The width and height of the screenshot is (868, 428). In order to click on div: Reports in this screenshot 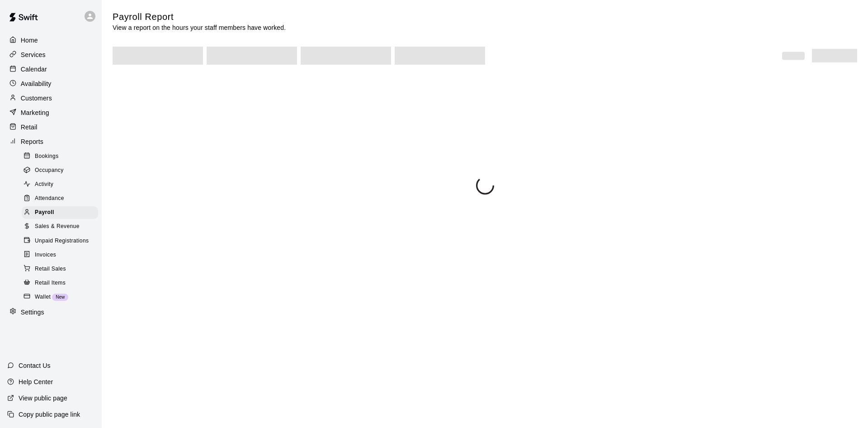, I will do `click(51, 141)`.